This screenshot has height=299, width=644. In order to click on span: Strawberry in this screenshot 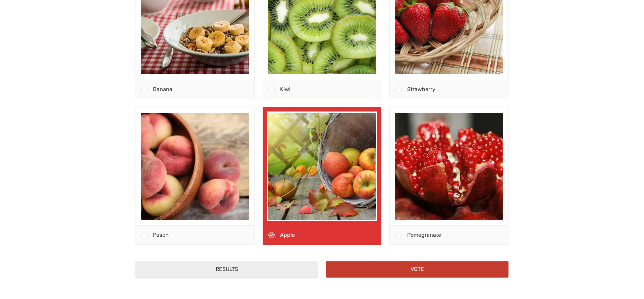, I will do `click(422, 89)`.